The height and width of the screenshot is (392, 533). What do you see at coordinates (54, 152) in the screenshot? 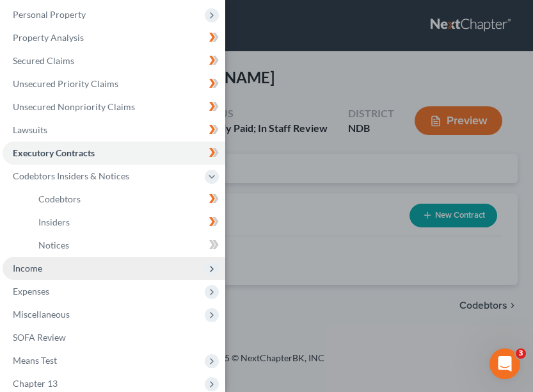
I see `span: Executory Contracts` at bounding box center [54, 152].